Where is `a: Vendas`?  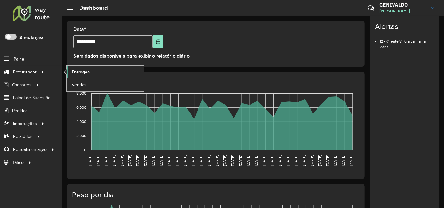 a: Vendas is located at coordinates (105, 85).